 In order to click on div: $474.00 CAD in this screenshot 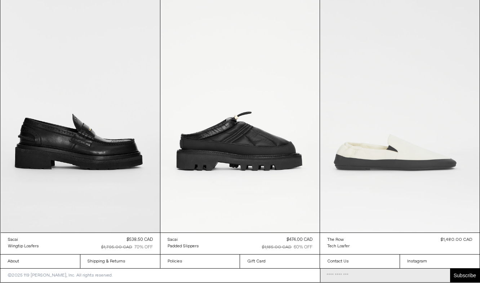, I will do `click(300, 240)`.